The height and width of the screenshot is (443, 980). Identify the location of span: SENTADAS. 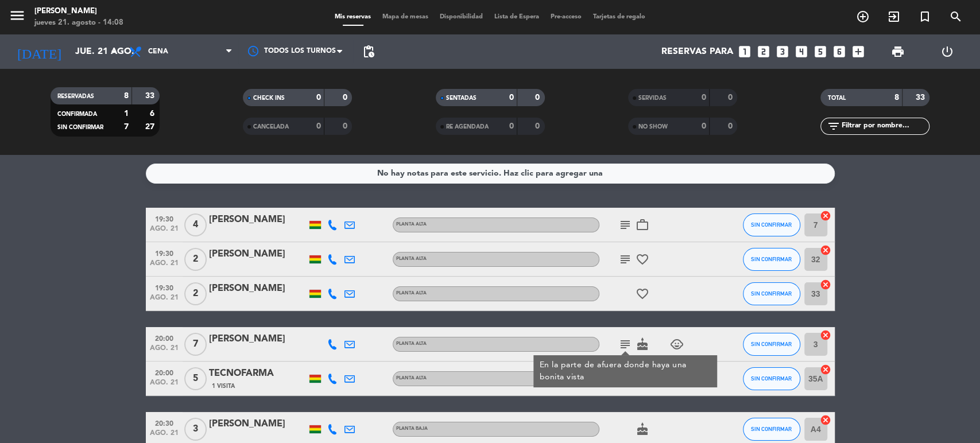
(461, 98).